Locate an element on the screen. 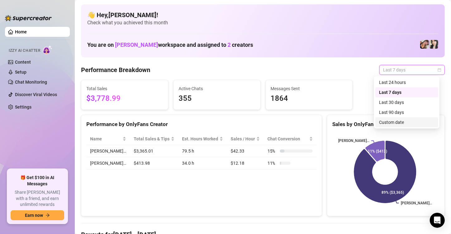 The image size is (451, 234). div: Performance by OnlyFans Creator is located at coordinates (201, 124).